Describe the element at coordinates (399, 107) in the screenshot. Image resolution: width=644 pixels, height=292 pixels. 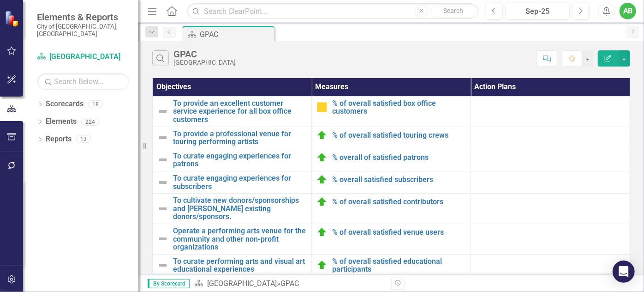
I see `a: % of overall satisfied box office customers` at that location.